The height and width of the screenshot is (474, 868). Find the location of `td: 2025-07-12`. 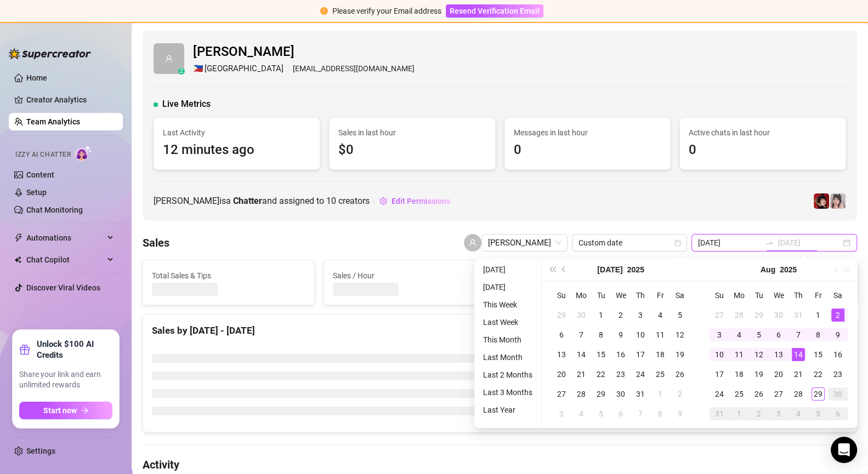

td: 2025-07-12 is located at coordinates (680, 335).